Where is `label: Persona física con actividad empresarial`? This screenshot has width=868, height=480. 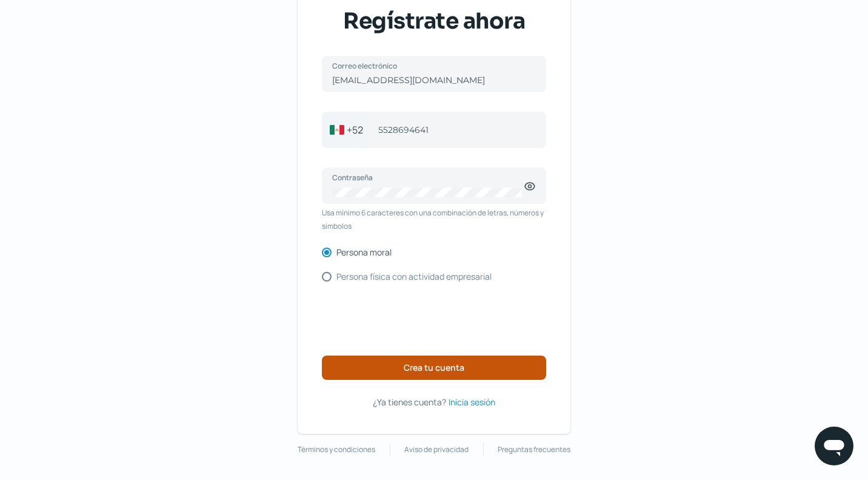 label: Persona física con actividad empresarial is located at coordinates (414, 277).